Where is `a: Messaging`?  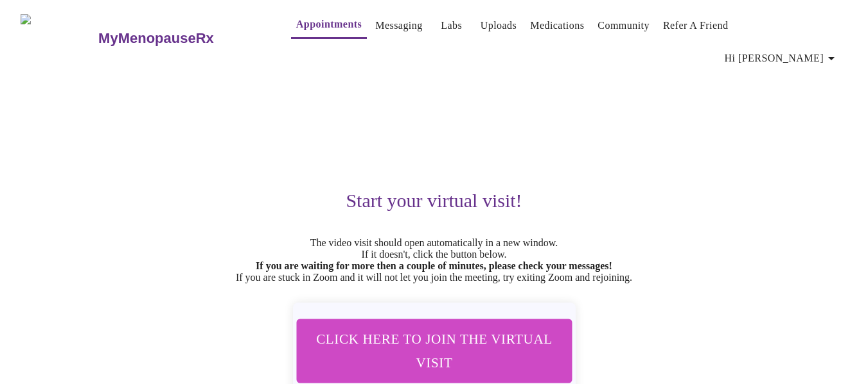
a: Messaging is located at coordinates (399, 26).